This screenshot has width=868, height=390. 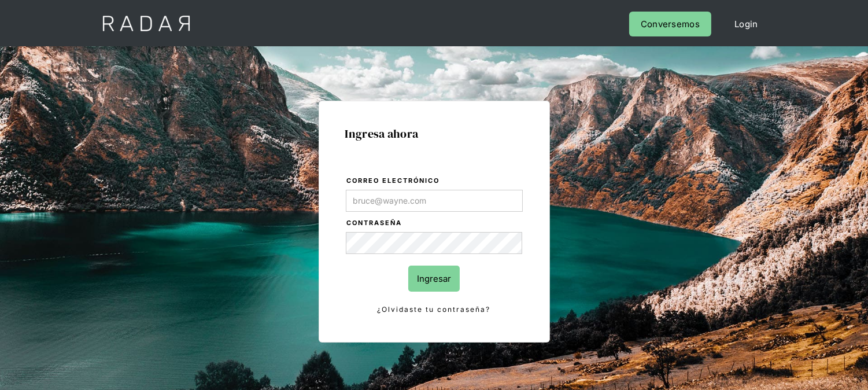 What do you see at coordinates (434, 134) in the screenshot?
I see `h1: Ingresa ahora` at bounding box center [434, 134].